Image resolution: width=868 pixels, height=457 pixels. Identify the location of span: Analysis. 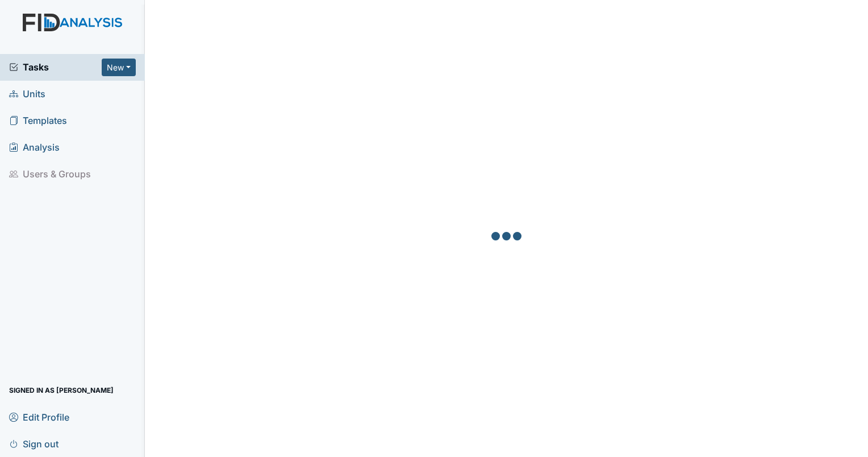
(34, 147).